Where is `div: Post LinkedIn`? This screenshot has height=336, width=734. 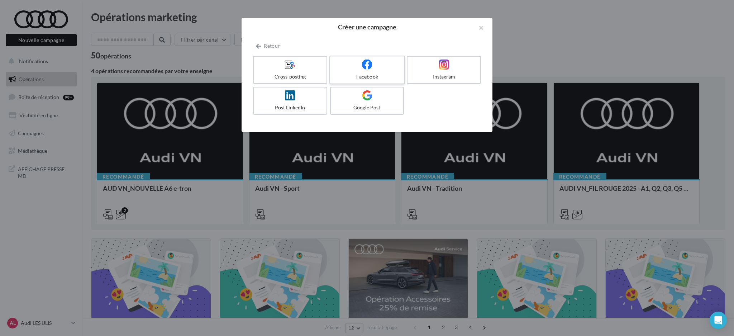
div: Post LinkedIn is located at coordinates (290, 108).